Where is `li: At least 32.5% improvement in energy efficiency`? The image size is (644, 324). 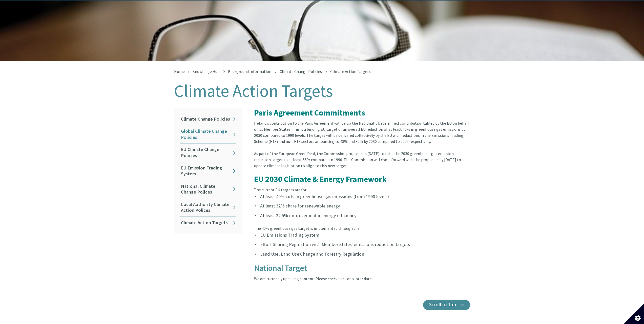
li: At least 32.5% improvement in energy efficiency is located at coordinates (362, 215).